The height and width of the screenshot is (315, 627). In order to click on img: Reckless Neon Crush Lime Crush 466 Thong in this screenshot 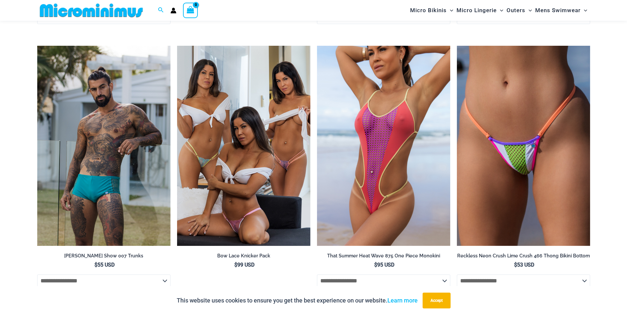, I will do `click(523, 146)`.